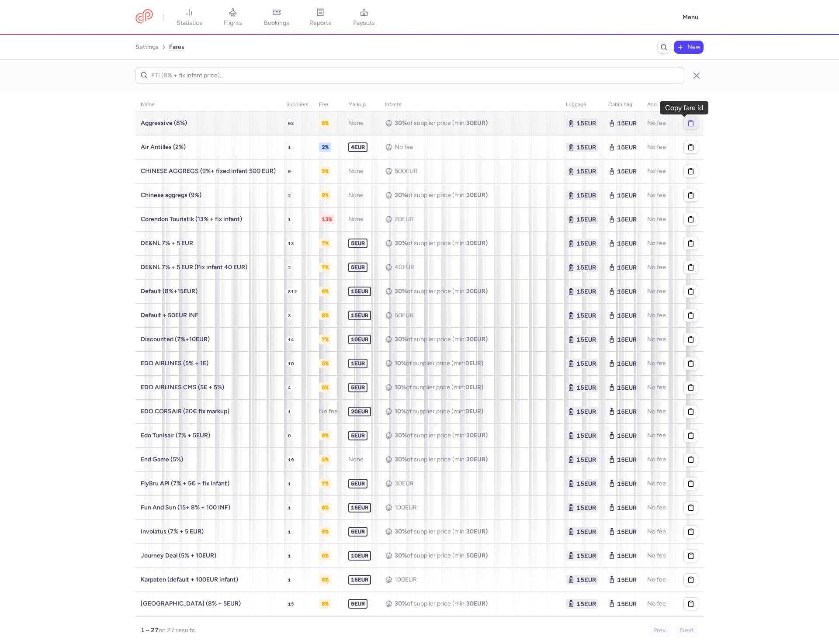 This screenshot has width=839, height=644. I want to click on span: 15eur, so click(360, 579).